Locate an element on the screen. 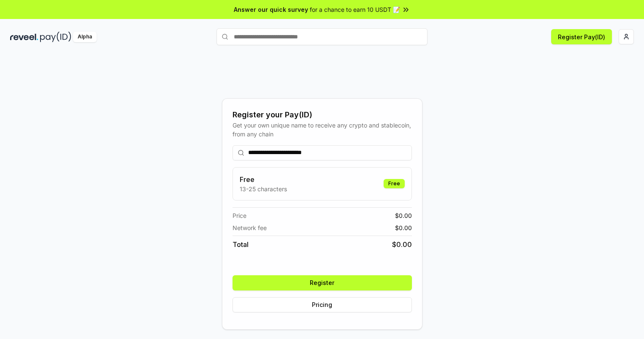 This screenshot has width=644, height=339. h3: Free is located at coordinates (263, 180).